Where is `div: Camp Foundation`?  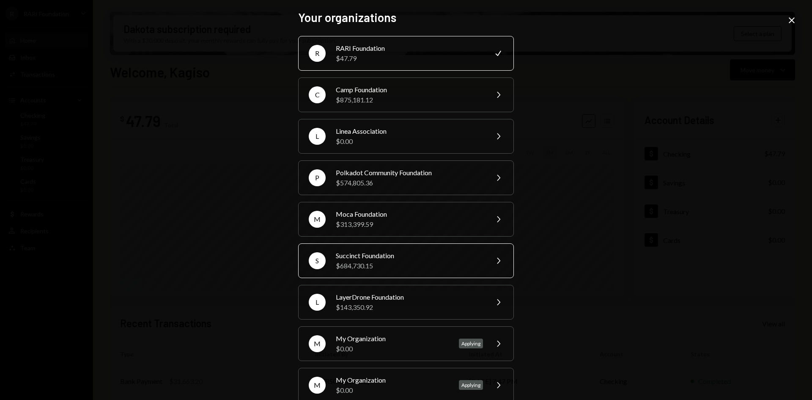 div: Camp Foundation is located at coordinates (409, 90).